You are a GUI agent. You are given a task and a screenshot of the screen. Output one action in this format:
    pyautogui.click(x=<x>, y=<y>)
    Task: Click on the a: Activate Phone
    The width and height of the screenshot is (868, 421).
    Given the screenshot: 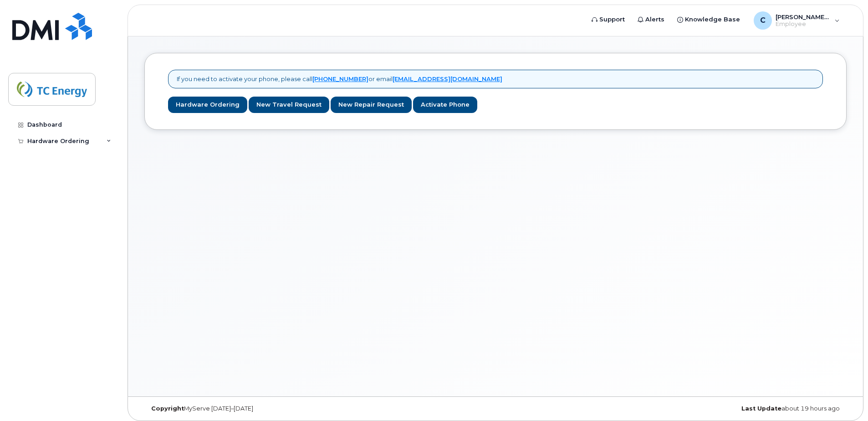 What is the action you would take?
    pyautogui.click(x=445, y=105)
    